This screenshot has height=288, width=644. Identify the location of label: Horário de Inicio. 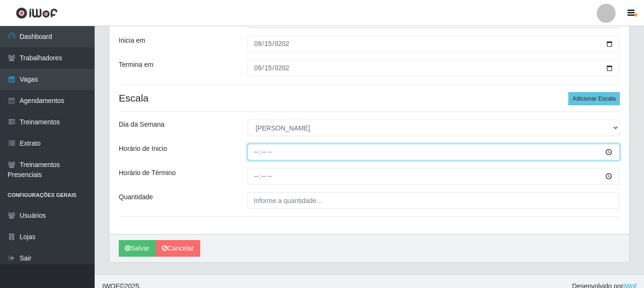
(143, 148).